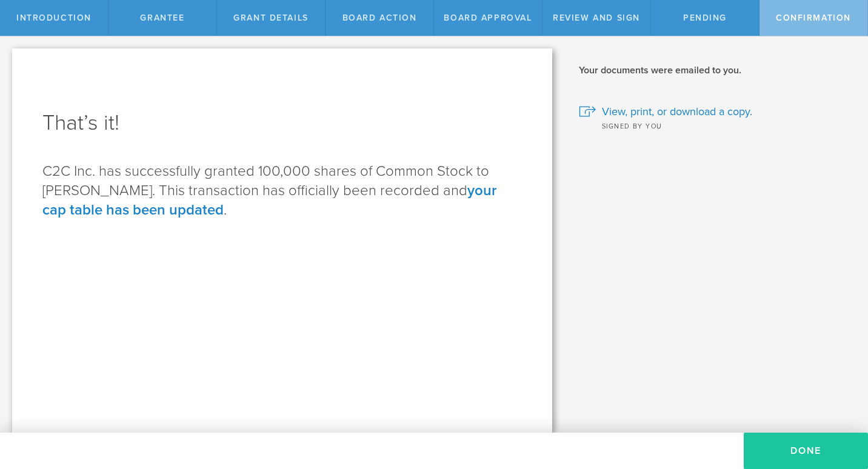  Describe the element at coordinates (805, 451) in the screenshot. I see `button: Done` at that location.